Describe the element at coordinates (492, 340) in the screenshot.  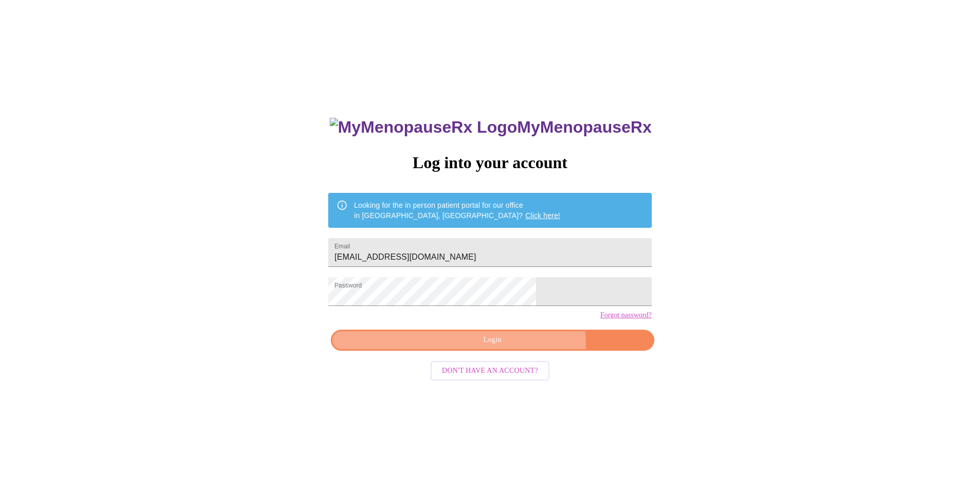
I see `button: Login` at that location.